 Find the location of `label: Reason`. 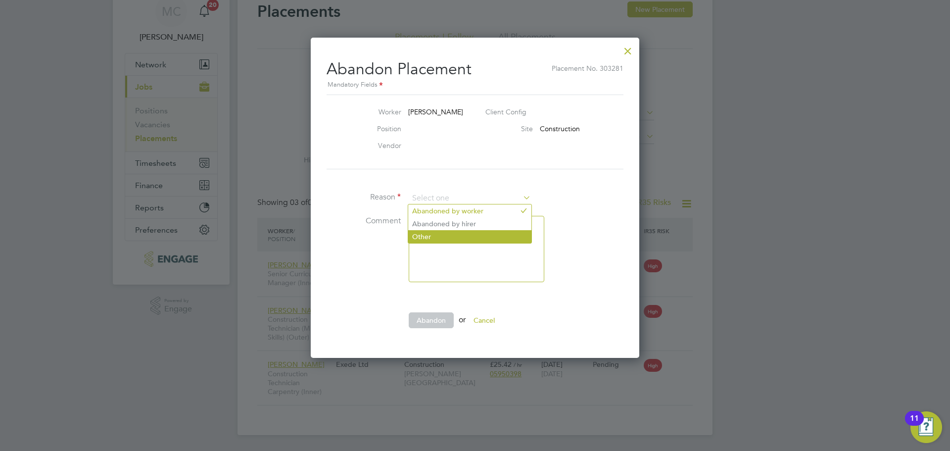

label: Reason is located at coordinates (364, 197).